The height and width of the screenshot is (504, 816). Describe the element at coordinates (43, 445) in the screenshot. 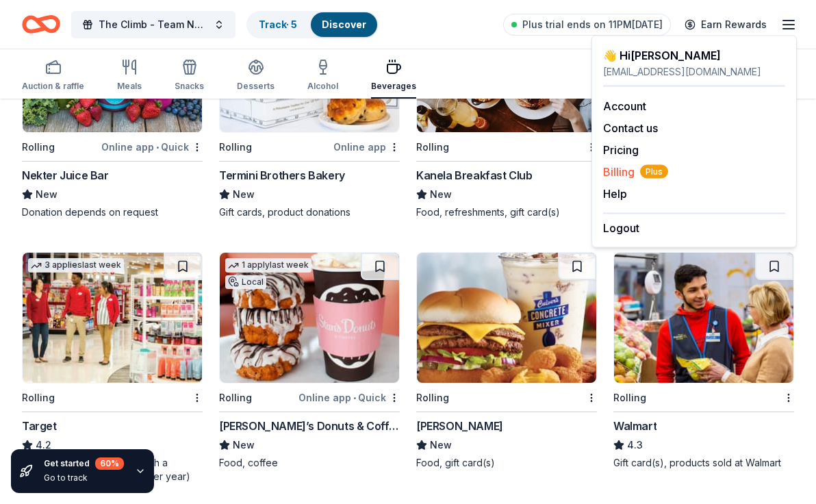

I see `span: 4.2` at that location.